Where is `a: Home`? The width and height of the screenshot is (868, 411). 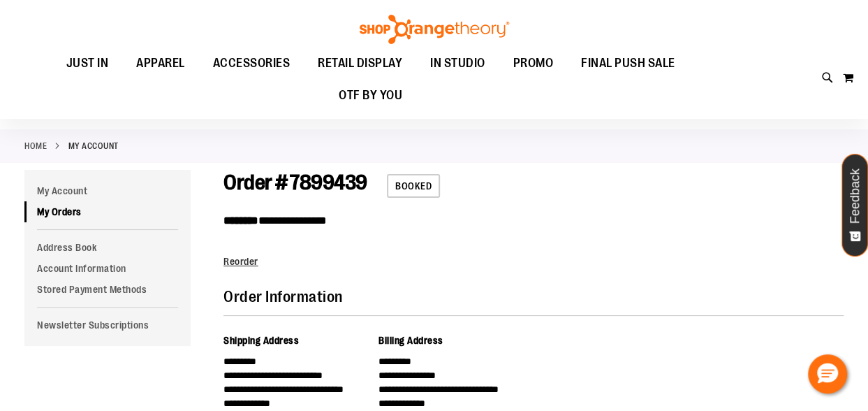
a: Home is located at coordinates (36, 146).